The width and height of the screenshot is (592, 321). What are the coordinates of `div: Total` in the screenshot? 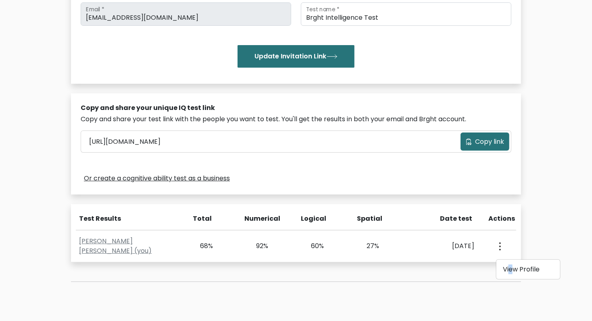 It's located at (200, 219).